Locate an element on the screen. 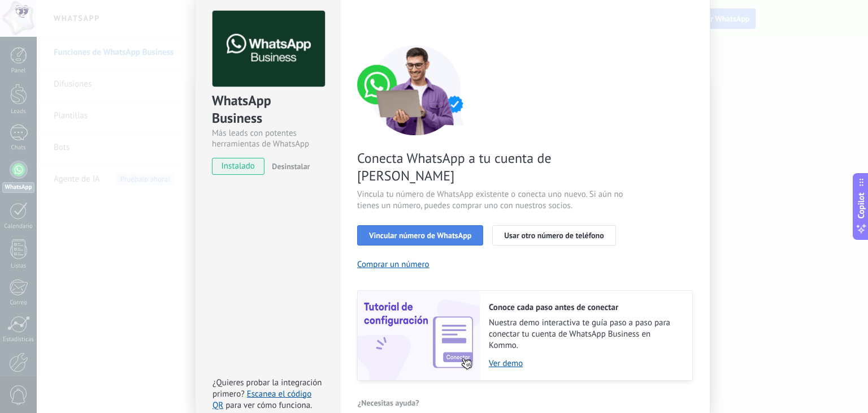 Image resolution: width=868 pixels, height=413 pixels. span: Desinstalar is located at coordinates (291, 166).